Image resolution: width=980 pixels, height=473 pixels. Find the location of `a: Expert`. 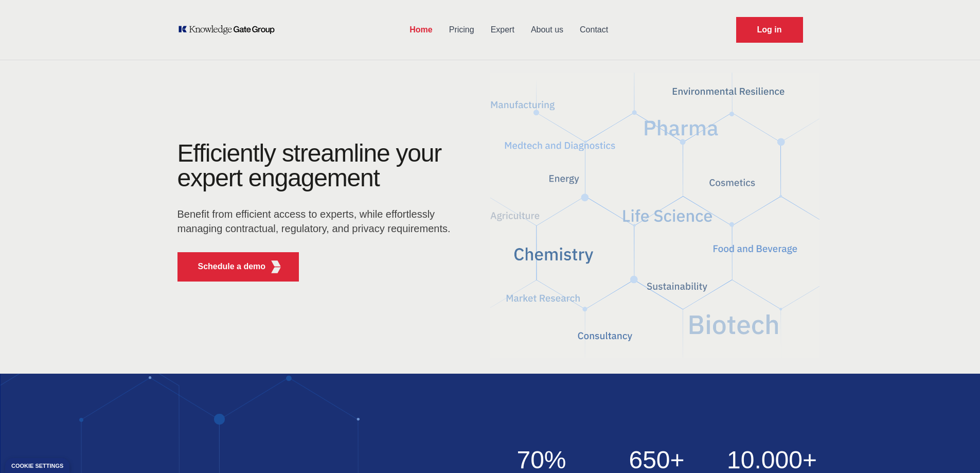

a: Expert is located at coordinates (503, 30).